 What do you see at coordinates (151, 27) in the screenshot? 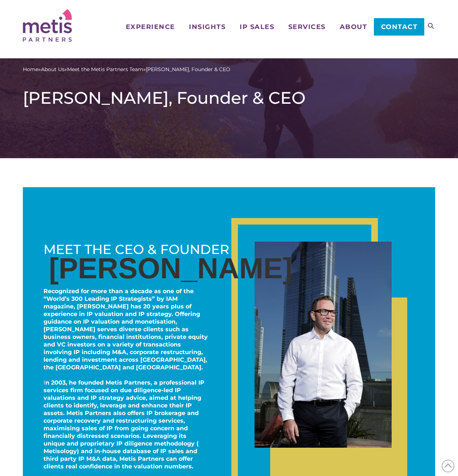
I see `span: Experience` at bounding box center [151, 27].